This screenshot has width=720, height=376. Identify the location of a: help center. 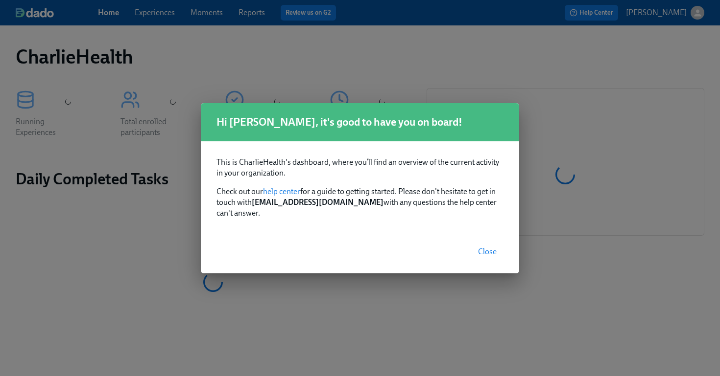
(281, 191).